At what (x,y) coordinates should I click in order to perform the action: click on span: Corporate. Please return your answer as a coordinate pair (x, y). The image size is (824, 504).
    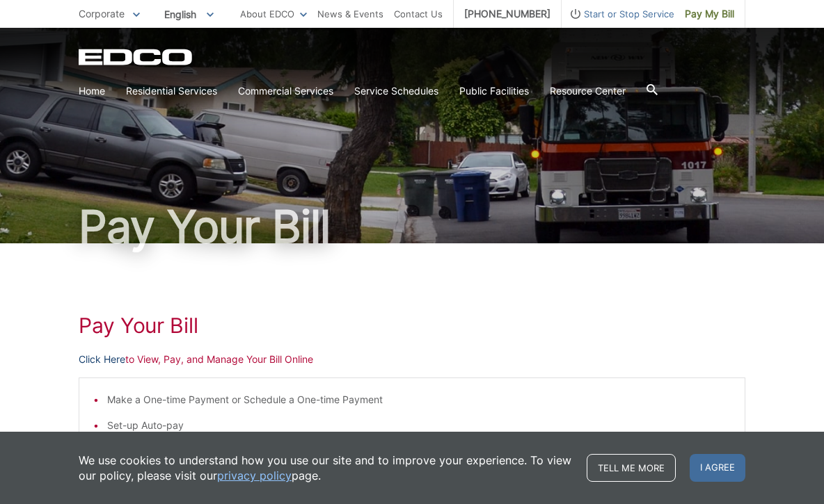
    Looking at the image, I should click on (102, 13).